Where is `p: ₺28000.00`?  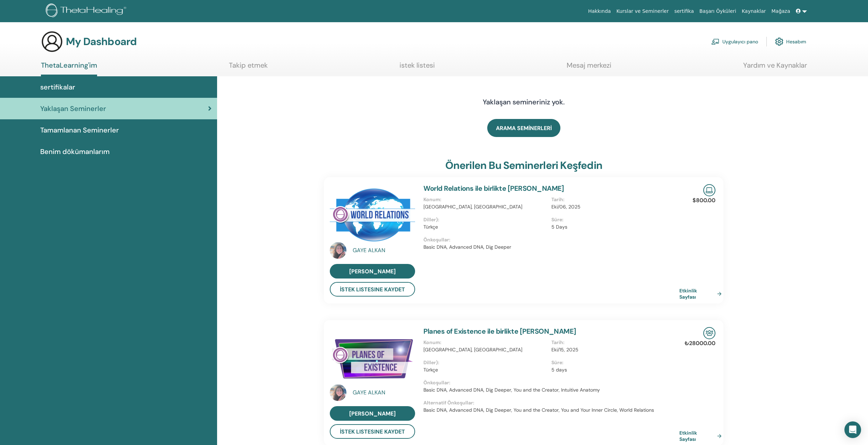
p: ₺28000.00 is located at coordinates (699, 344).